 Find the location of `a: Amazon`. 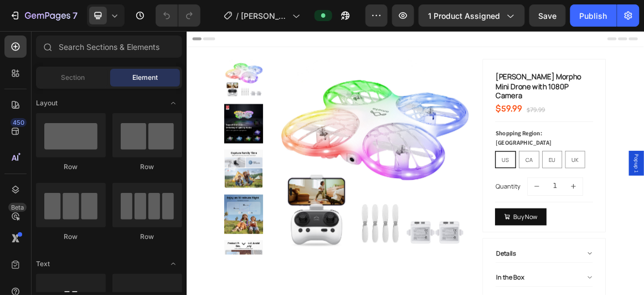

a: Amazon is located at coordinates (407, 45).